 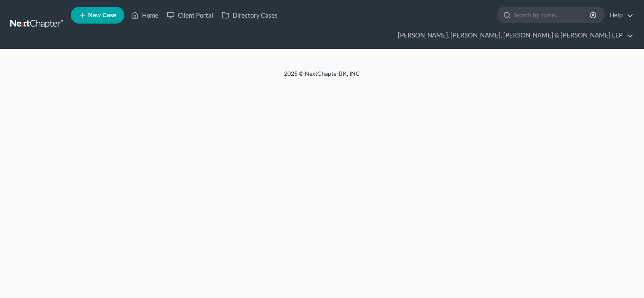 What do you see at coordinates (552, 15) in the screenshot?
I see `input: Search by name...` at bounding box center [552, 15].